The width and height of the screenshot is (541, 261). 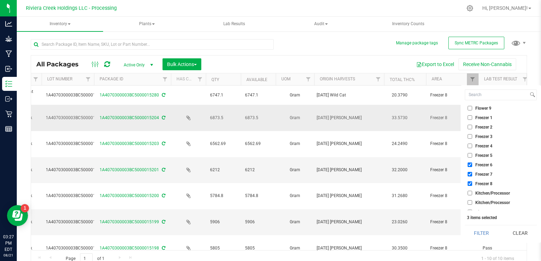 What do you see at coordinates (111, 79) in the screenshot?
I see `a: Package ID` at bounding box center [111, 79].